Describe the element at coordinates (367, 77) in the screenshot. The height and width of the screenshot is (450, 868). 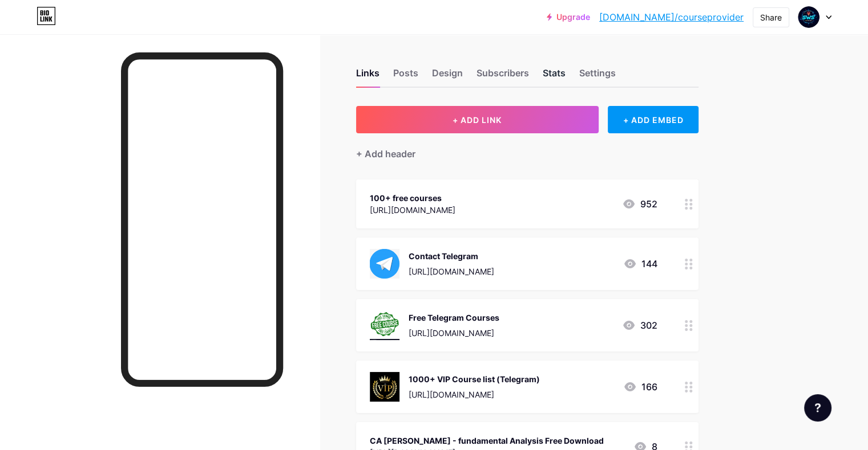
I see `div: Links` at that location.